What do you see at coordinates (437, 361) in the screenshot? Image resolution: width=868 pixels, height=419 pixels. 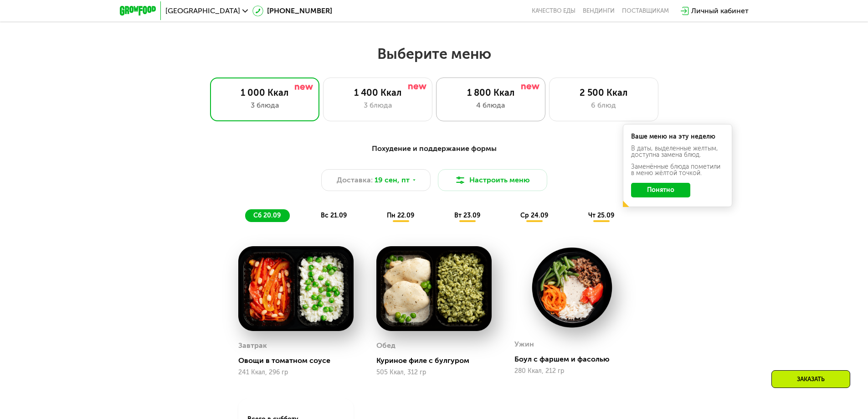 I see `div: Куриное филе с булгуром` at bounding box center [437, 361].